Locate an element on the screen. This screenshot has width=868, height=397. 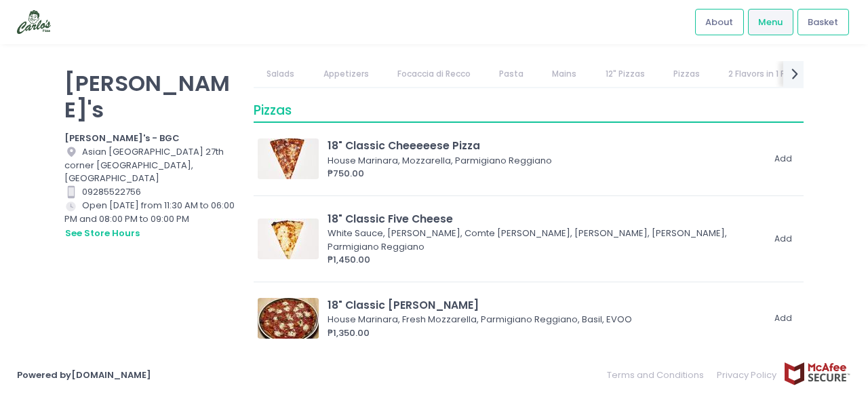
div: 09285522756 is located at coordinates (151, 192).